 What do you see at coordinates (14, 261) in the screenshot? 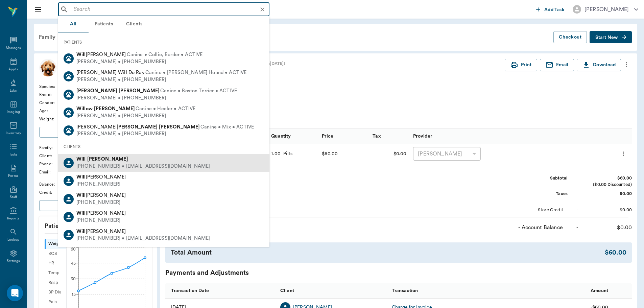
I see `div: Settings` at bounding box center [14, 261].